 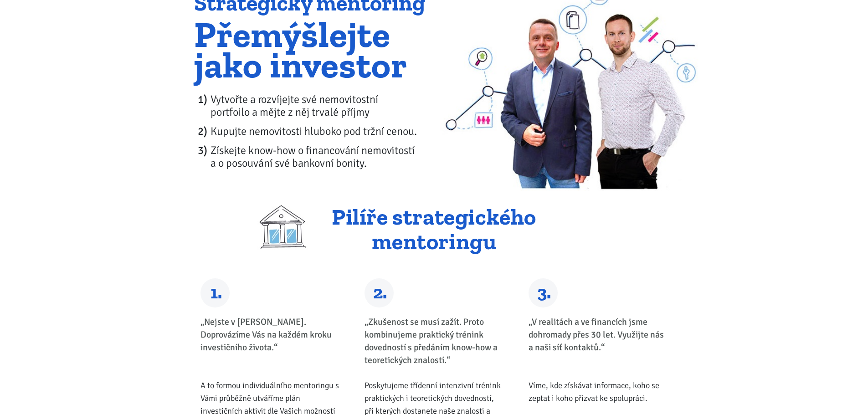 I want to click on h2: Pilíře strategického mentoringu, so click(x=434, y=229).